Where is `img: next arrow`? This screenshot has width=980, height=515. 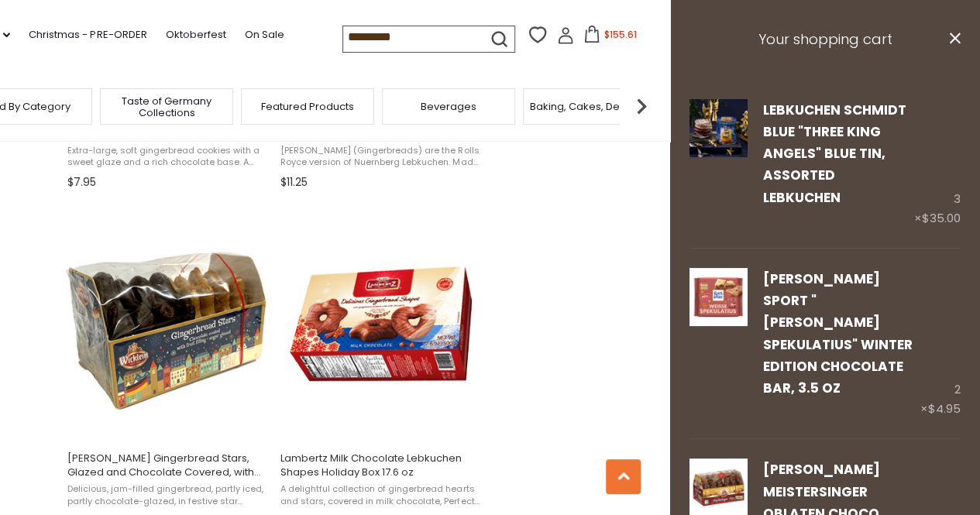
img: next arrow is located at coordinates (641, 106).